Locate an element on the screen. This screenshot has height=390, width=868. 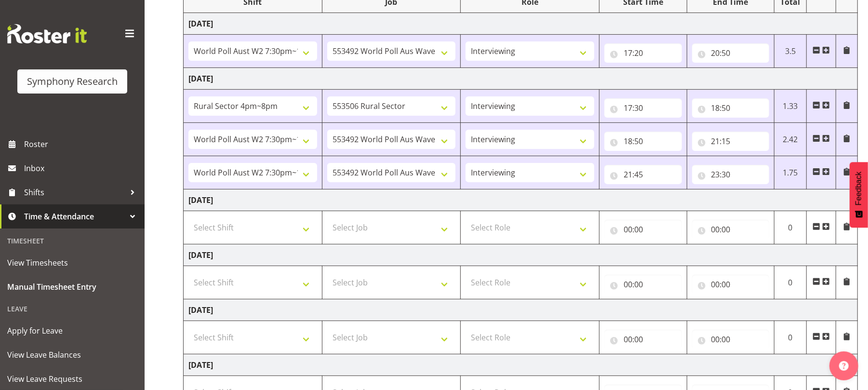
span: Roster is located at coordinates (82, 144).